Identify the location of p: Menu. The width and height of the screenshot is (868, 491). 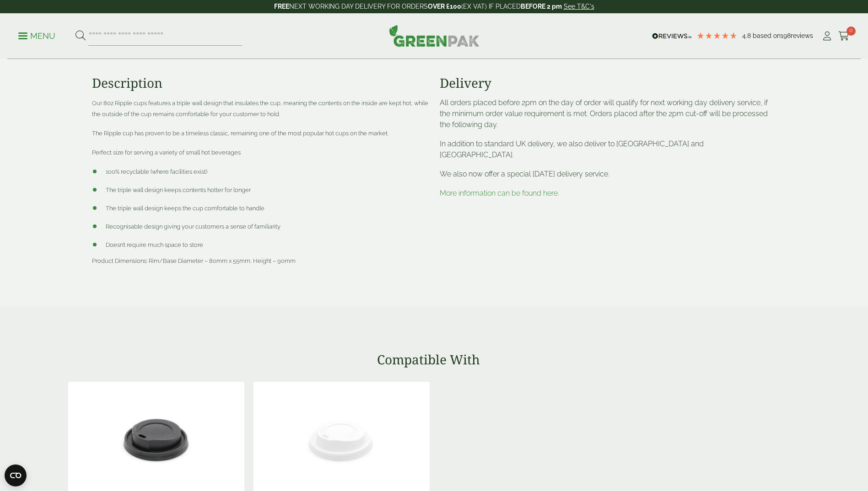
(36, 36).